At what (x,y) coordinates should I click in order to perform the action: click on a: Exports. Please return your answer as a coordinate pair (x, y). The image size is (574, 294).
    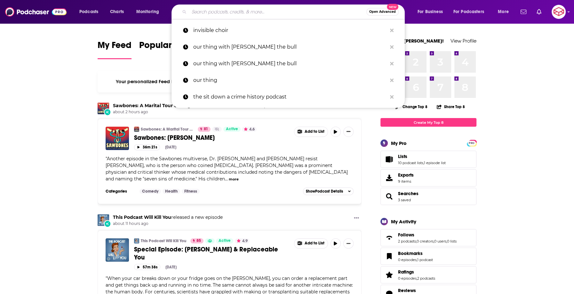
    Looking at the image, I should click on (428, 178).